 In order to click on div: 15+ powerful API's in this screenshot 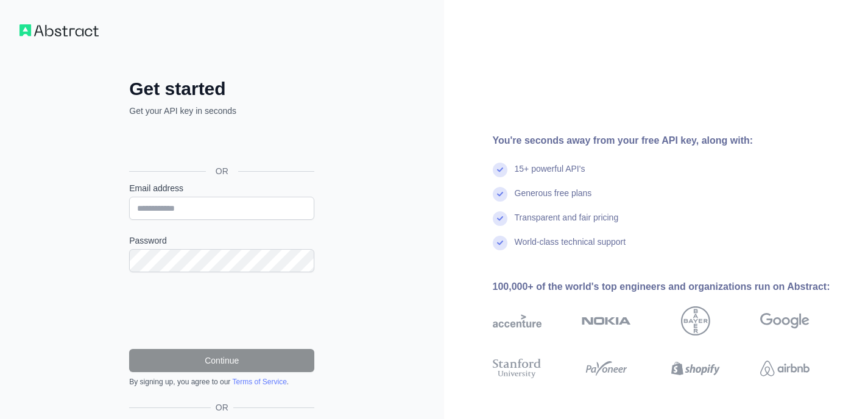, I will do `click(550, 174)`.